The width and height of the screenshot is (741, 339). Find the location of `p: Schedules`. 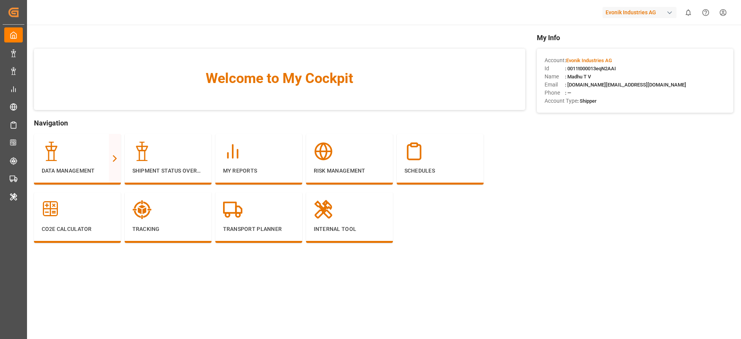

p: Schedules is located at coordinates (440, 171).